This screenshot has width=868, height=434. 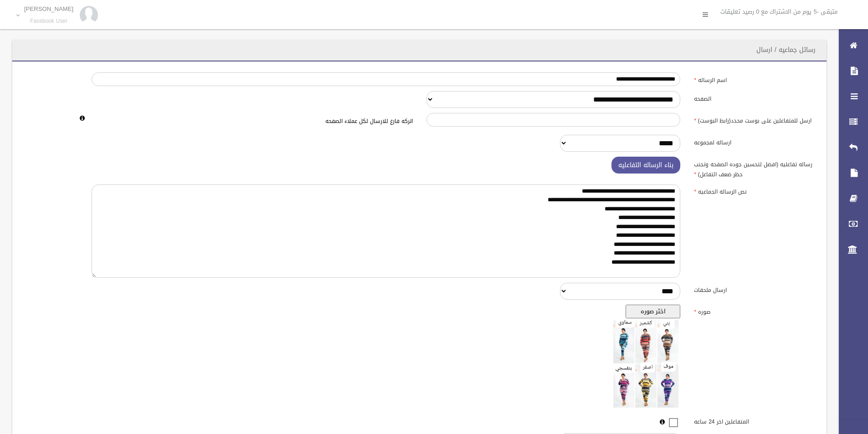 I want to click on header: رسائل جماعيه / ارسال, so click(x=786, y=49).